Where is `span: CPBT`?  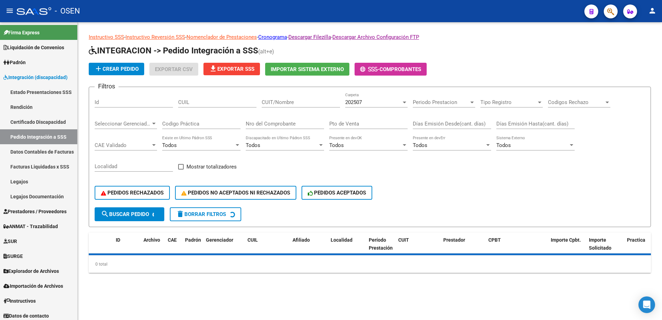 span: CPBT is located at coordinates (494, 240).